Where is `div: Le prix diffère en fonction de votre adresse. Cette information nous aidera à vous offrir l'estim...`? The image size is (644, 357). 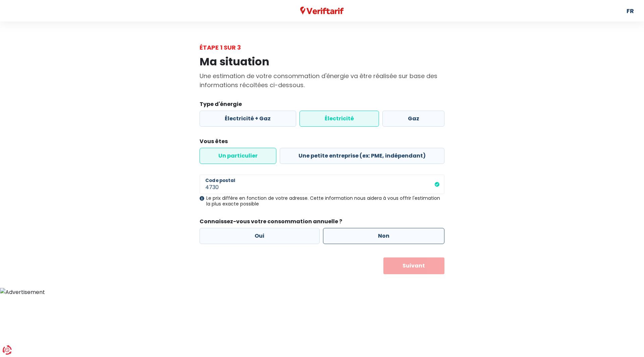
div: Le prix diffère en fonction de votre adresse. Cette information nous aidera à vous offrir l'estim... is located at coordinates (322, 201).